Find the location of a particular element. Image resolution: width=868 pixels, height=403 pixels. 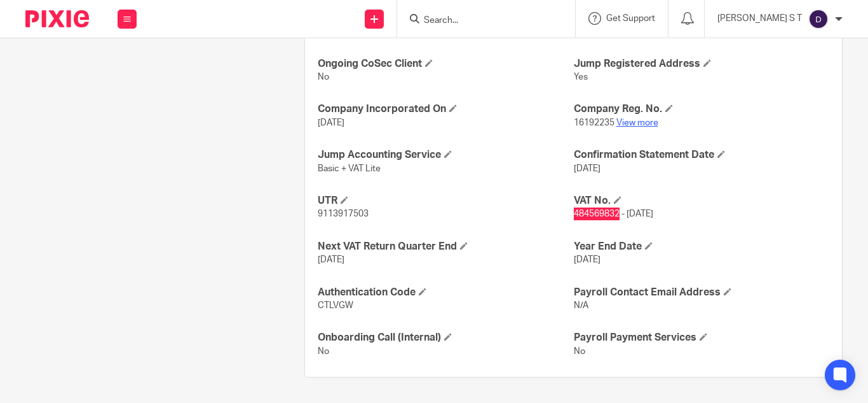

h4: Confirmation Statement Date is located at coordinates (702, 154).